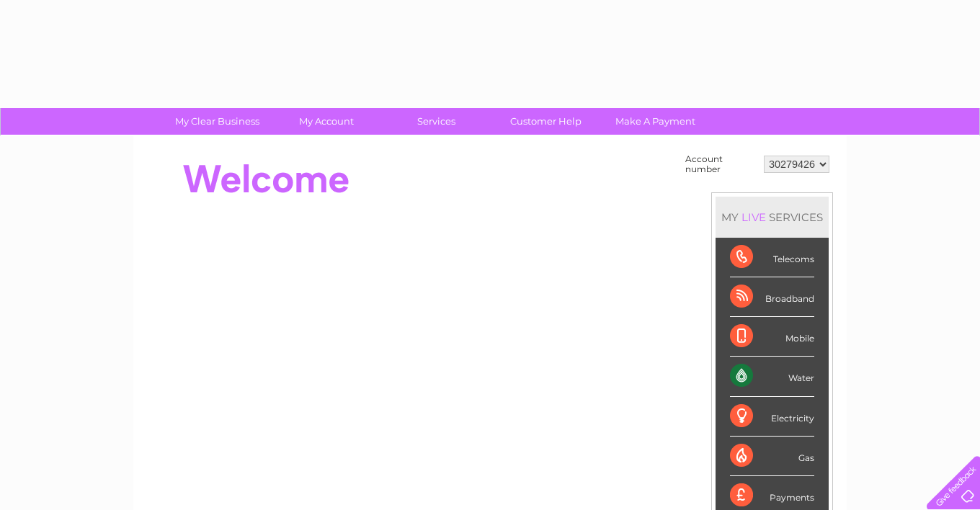  I want to click on div: MY SERVICES, so click(772, 217).